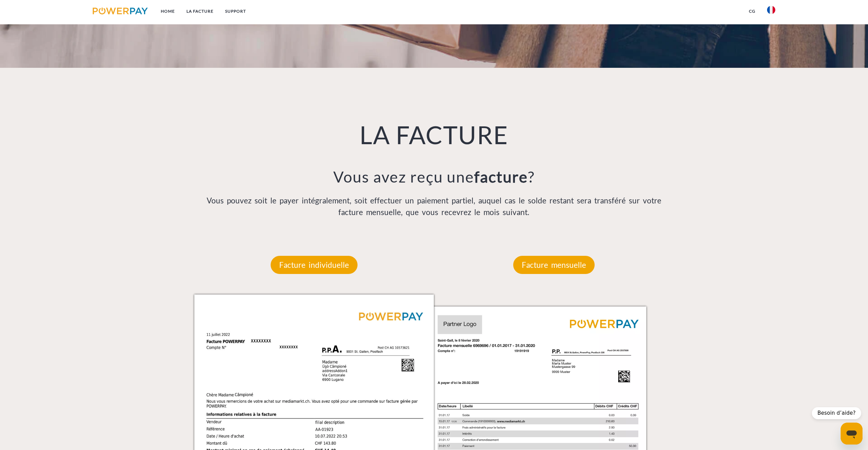 The height and width of the screenshot is (450, 868). Describe the element at coordinates (554, 265) in the screenshot. I see `p: Facture mensuelle` at that location.